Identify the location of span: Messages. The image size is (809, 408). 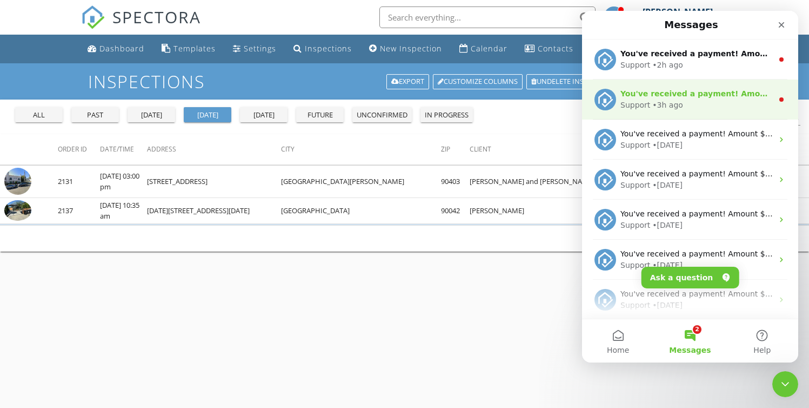
(108, 339).